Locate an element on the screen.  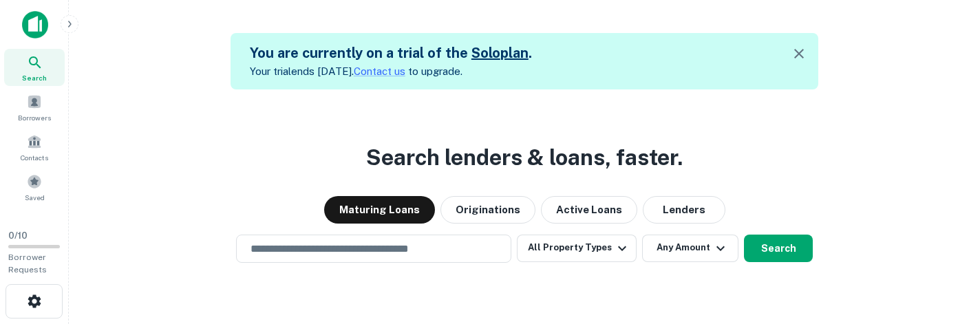
a: Contacts is located at coordinates (34, 147).